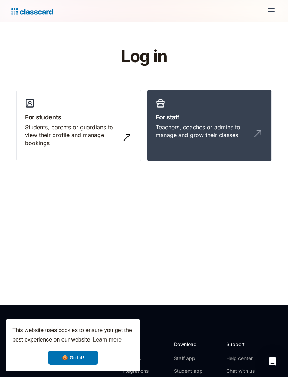  What do you see at coordinates (73, 345) in the screenshot?
I see `div: cookieconsent` at bounding box center [73, 345].